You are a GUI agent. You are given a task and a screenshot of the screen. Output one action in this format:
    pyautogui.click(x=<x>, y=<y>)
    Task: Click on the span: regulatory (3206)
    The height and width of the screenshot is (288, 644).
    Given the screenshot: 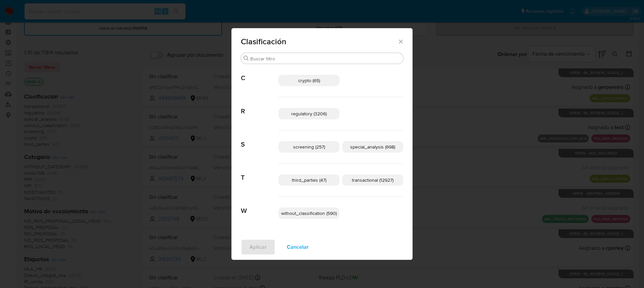 What is the action you would take?
    pyautogui.click(x=309, y=114)
    